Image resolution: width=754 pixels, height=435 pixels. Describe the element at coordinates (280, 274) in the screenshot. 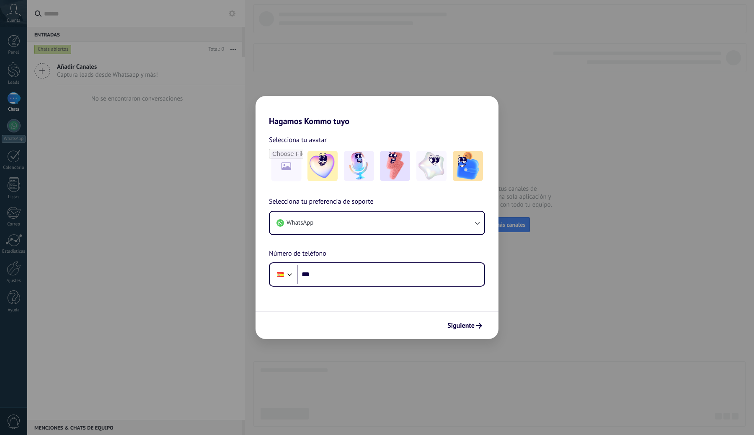

I see `div: Spain: + 34` at that location.